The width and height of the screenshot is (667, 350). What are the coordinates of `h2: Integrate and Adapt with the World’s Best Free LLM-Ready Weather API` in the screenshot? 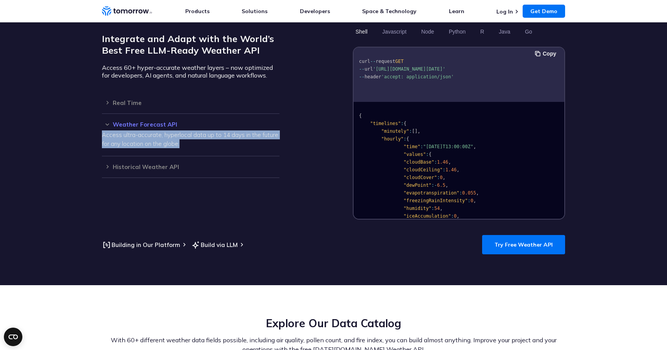 It's located at (191, 44).